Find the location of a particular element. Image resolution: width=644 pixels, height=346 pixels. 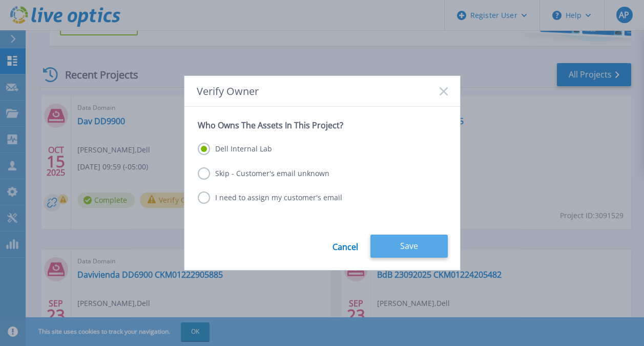

p: Who Owns The Assets In This Project? is located at coordinates (322, 125).